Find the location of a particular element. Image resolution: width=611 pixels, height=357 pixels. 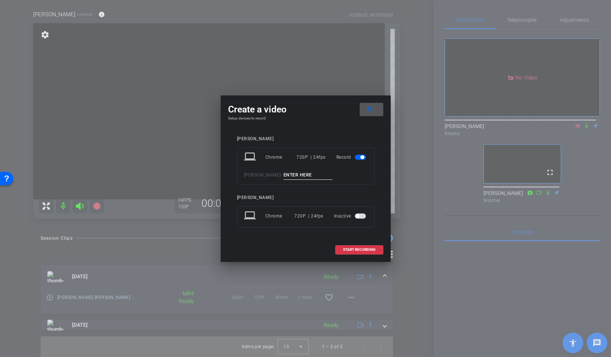

button: START RECORDING is located at coordinates (360, 250).